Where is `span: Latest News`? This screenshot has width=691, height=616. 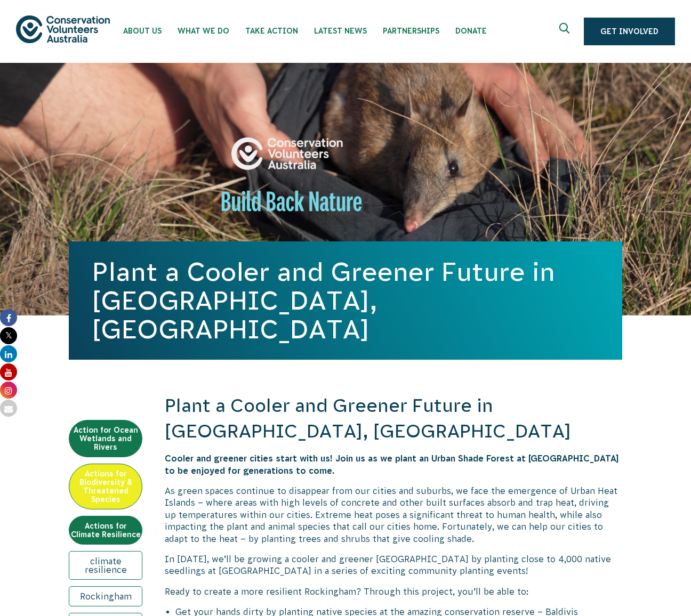 span: Latest News is located at coordinates (340, 31).